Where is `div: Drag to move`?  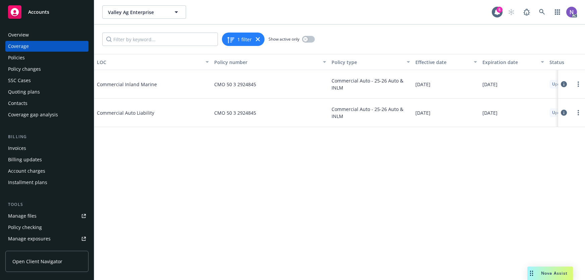
div: Drag to move is located at coordinates (531, 273).